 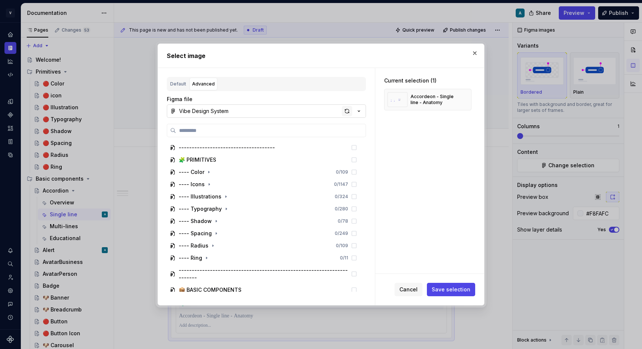 What do you see at coordinates (191, 172) in the screenshot?
I see `div: ---- Color` at bounding box center [191, 172].